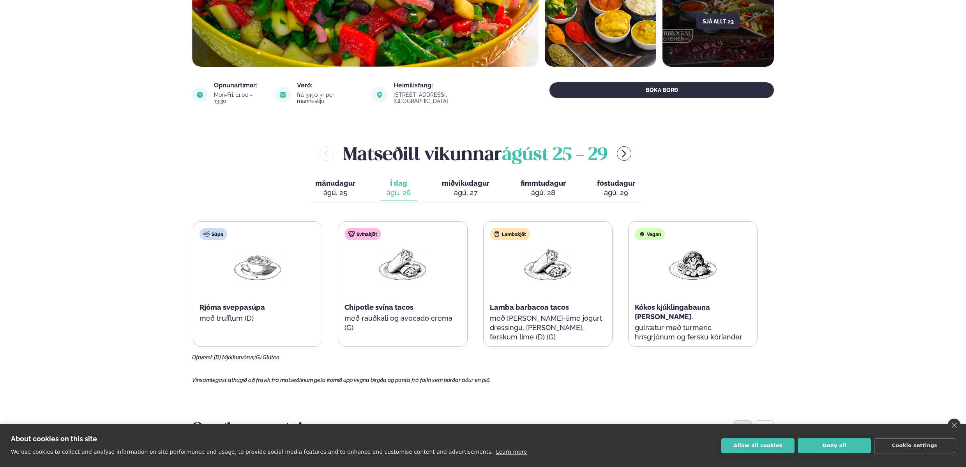 This screenshot has width=966, height=467. I want to click on button: menu-btn-right, so click(624, 153).